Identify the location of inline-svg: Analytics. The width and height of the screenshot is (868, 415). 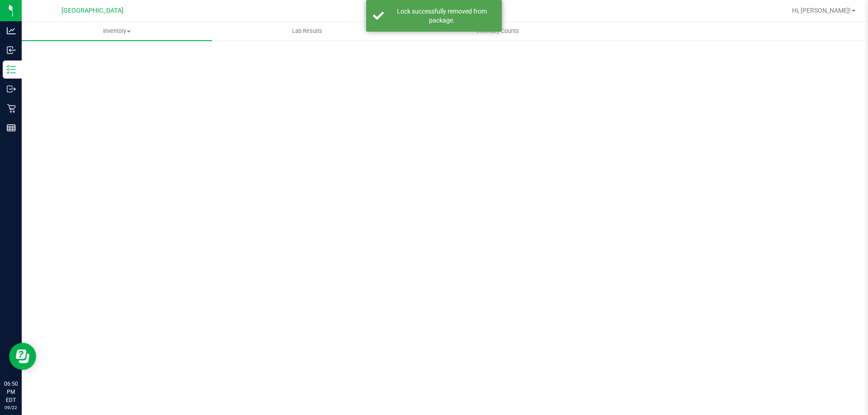
(11, 30).